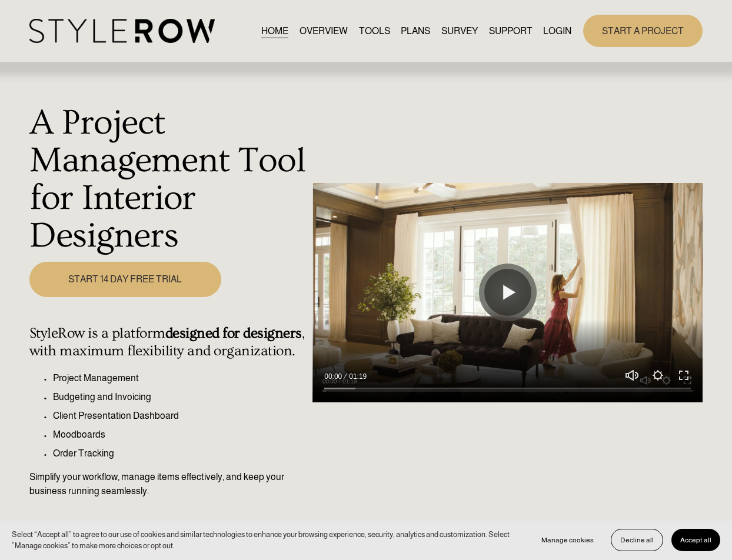 This screenshot has height=560, width=732. I want to click on a: START A PROJECT, so click(642, 31).